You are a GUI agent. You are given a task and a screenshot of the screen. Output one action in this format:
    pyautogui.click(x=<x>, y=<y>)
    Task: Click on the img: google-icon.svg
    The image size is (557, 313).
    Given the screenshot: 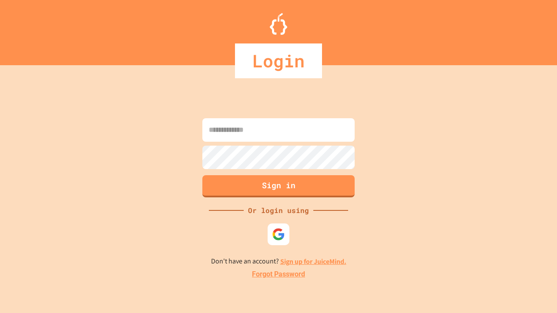 What is the action you would take?
    pyautogui.click(x=278, y=234)
    